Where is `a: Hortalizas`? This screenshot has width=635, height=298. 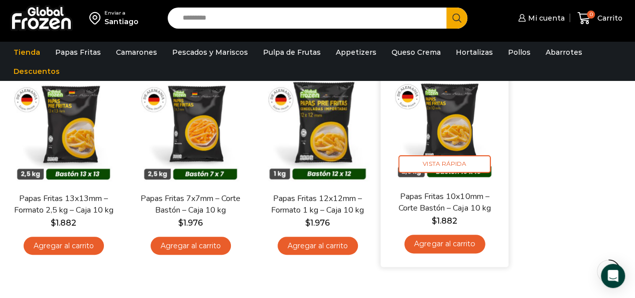
a: Hortalizas is located at coordinates (475, 52).